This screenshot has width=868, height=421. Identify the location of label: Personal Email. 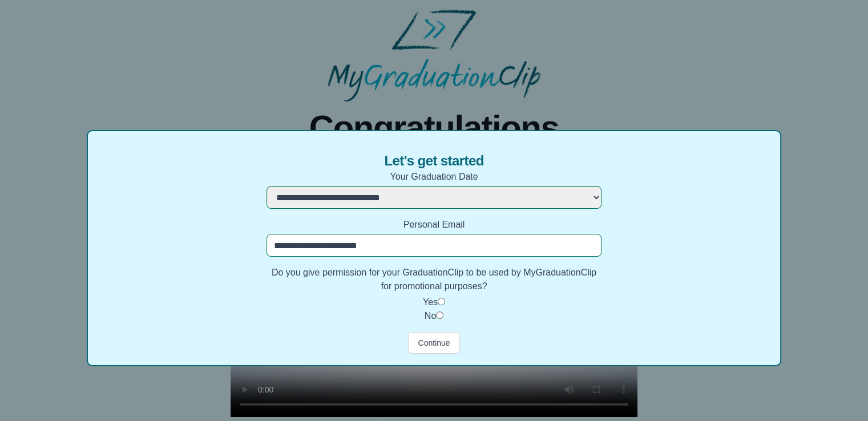
(434, 225).